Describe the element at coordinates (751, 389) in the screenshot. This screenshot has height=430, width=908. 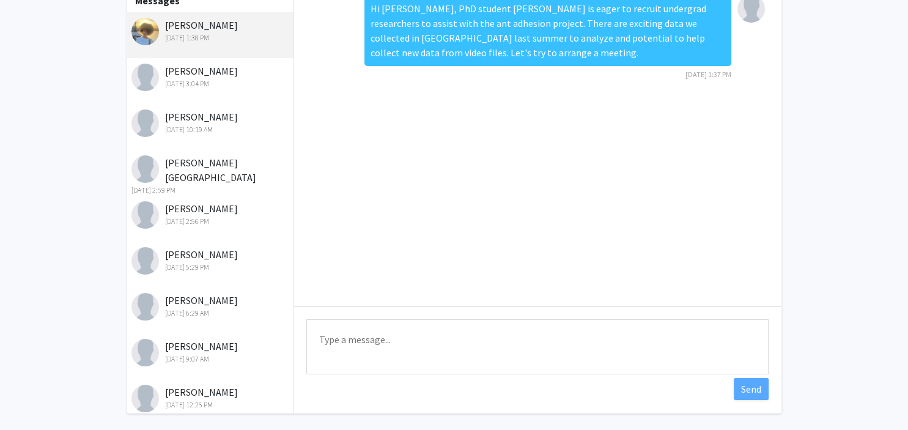
I see `button: Send` at that location.